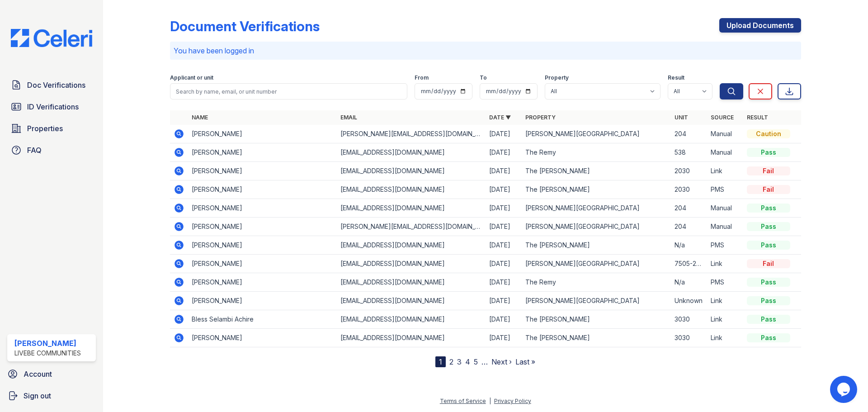  What do you see at coordinates (676, 78) in the screenshot?
I see `label: Result` at bounding box center [676, 78].